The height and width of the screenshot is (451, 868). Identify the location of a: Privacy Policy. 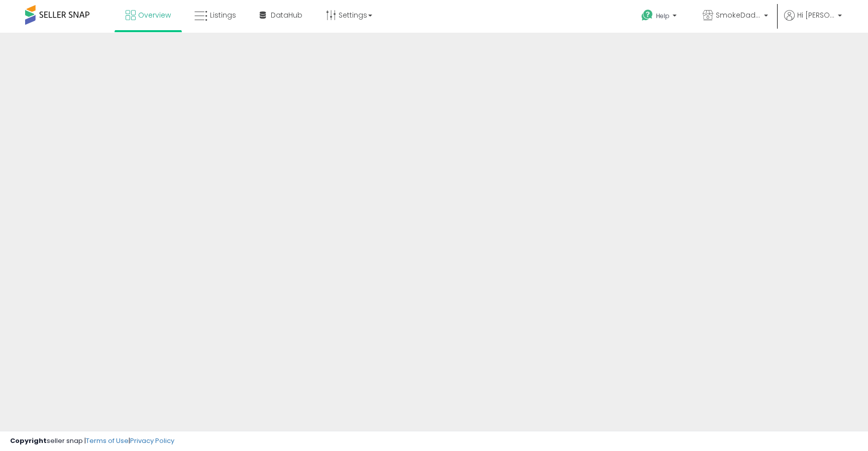
(152, 441).